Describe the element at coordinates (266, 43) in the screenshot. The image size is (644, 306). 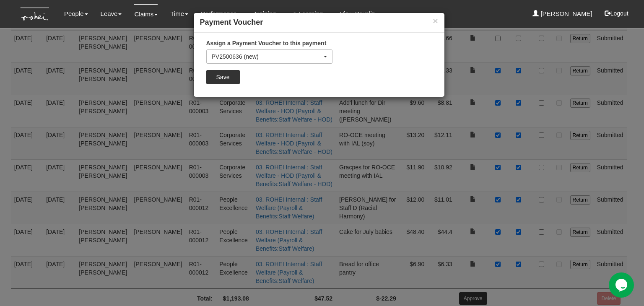
I see `label: Assign a Payment Voucher to this payment` at that location.